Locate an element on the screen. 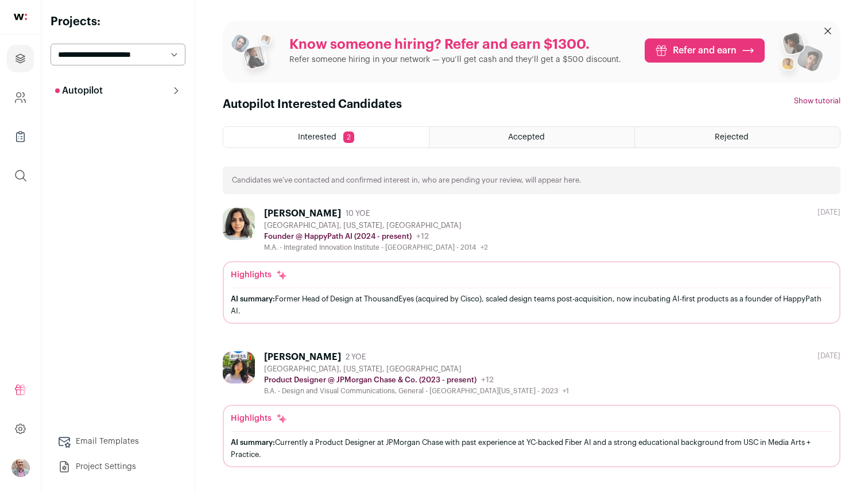 The image size is (868, 492). a: Accepted is located at coordinates (532, 137).